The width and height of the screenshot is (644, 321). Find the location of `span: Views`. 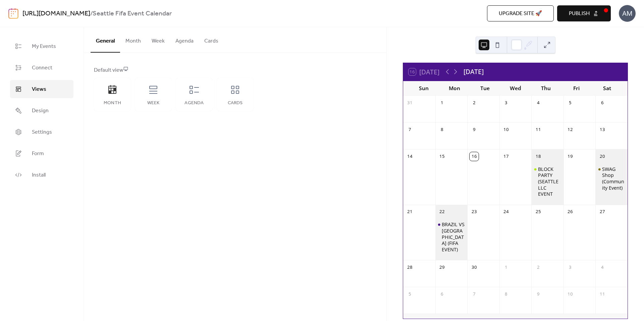

span: Views is located at coordinates (39, 90).